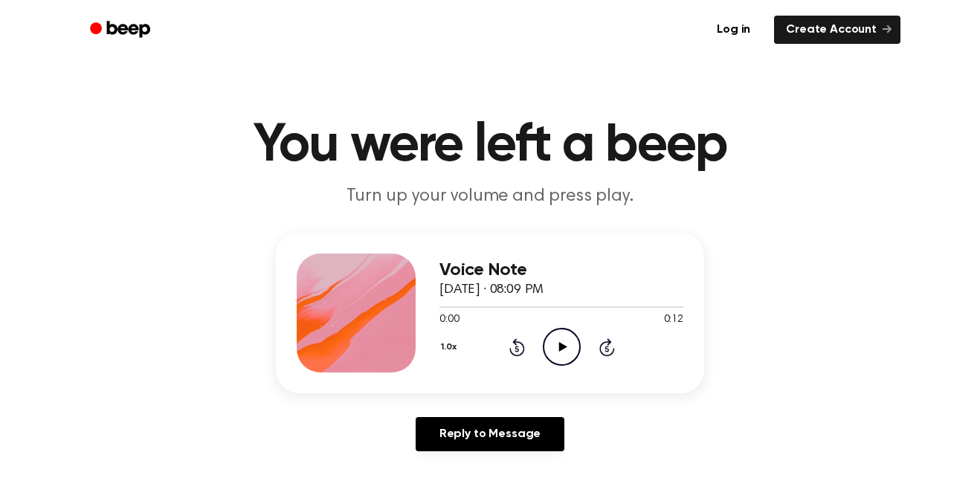 The image size is (980, 481). What do you see at coordinates (451, 347) in the screenshot?
I see `button: 1.0x` at bounding box center [451, 347].